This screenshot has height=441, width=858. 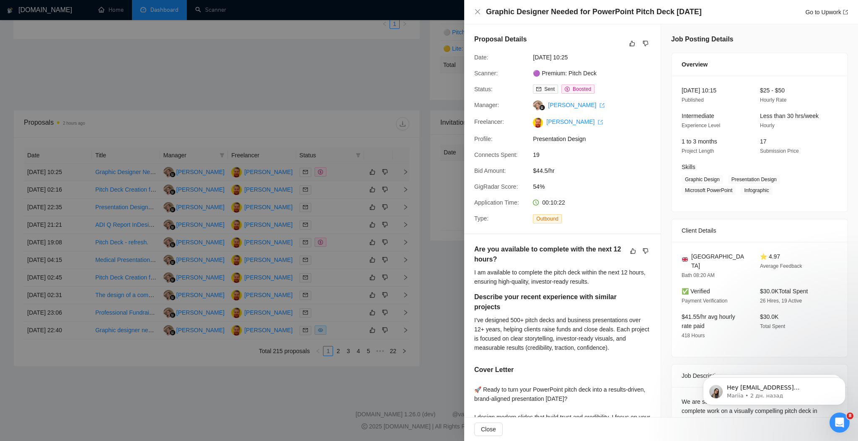 I want to click on h5: Are you available to complete with the next 12 hours?, so click(x=549, y=255).